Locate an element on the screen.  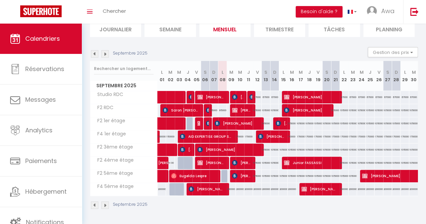
th: 17 is located at coordinates (301, 76).